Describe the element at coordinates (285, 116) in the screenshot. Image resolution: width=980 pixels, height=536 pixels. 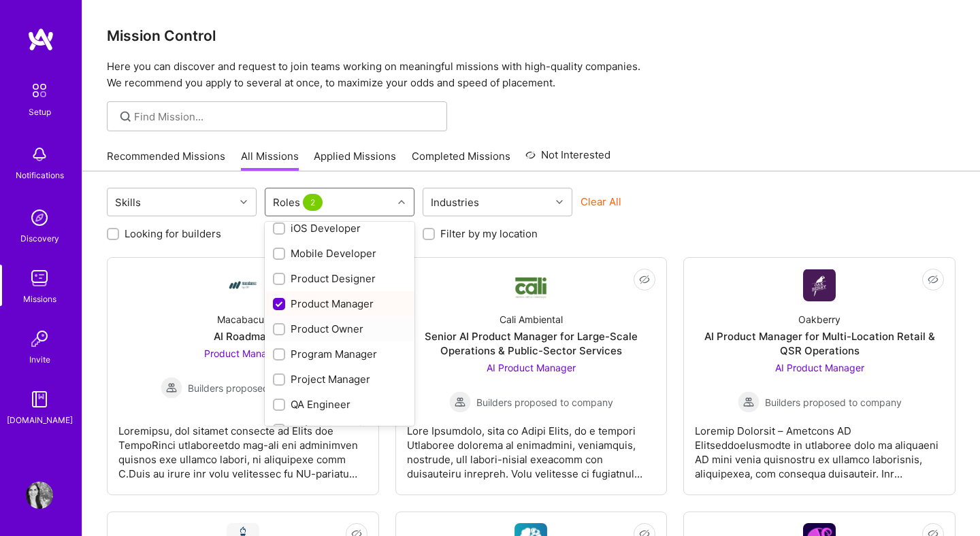
I see `input: Find Mission...` at that location.